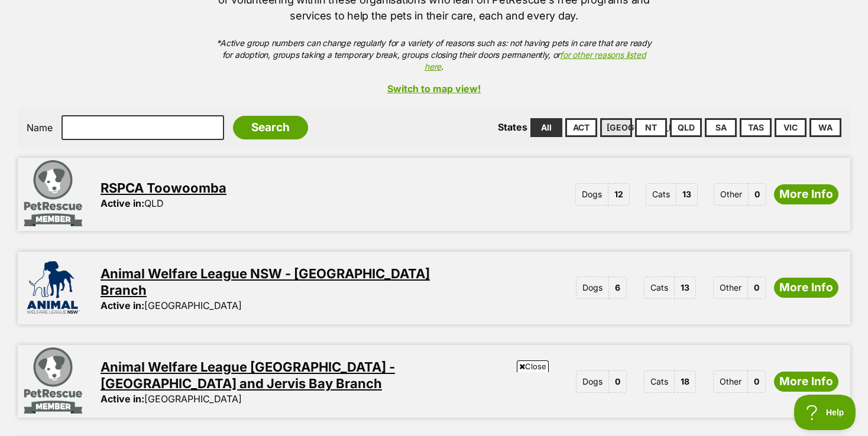 This screenshot has width=868, height=436. What do you see at coordinates (791, 128) in the screenshot?
I see `a: VIC` at bounding box center [791, 128].